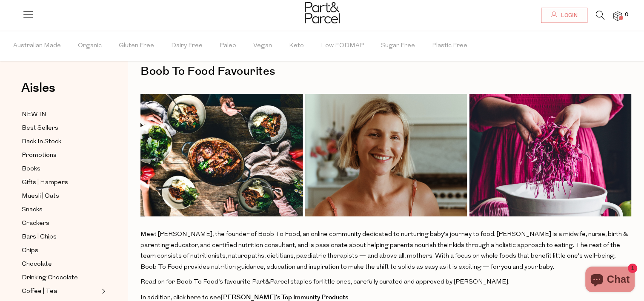  Describe the element at coordinates (187, 46) in the screenshot. I see `span: Dairy Free` at that location.